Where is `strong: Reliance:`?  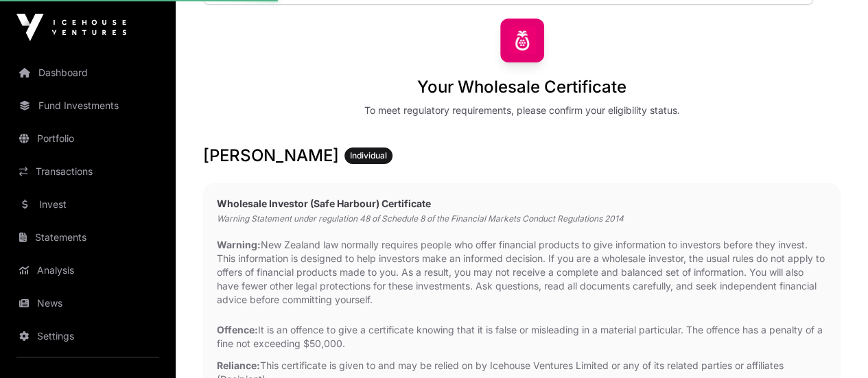
strong: Reliance: is located at coordinates (238, 365).